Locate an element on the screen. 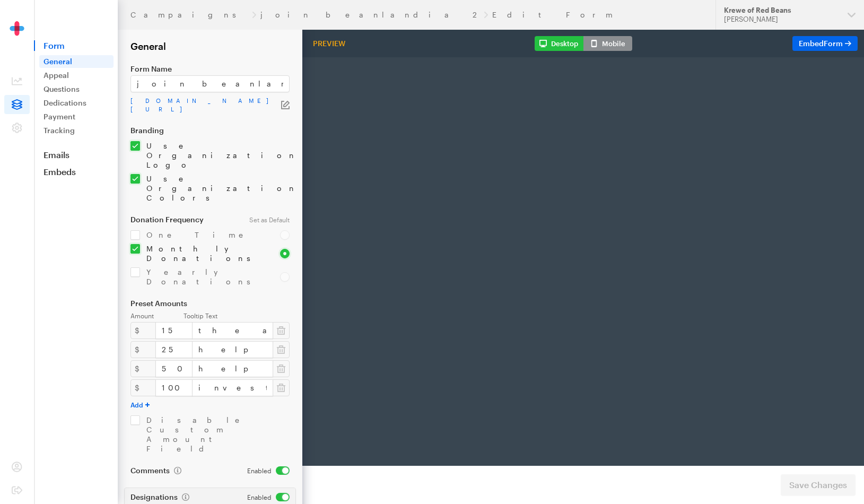 Image resolution: width=864 pixels, height=504 pixels. div: Krewe of Red Beans is located at coordinates (781, 10).